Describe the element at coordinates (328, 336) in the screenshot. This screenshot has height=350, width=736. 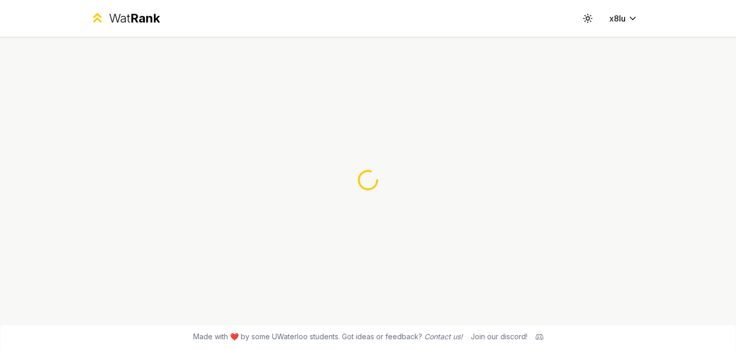
I see `span: Made with ❤️ by some UWaterloo students. Got ideas or feedback?` at that location.